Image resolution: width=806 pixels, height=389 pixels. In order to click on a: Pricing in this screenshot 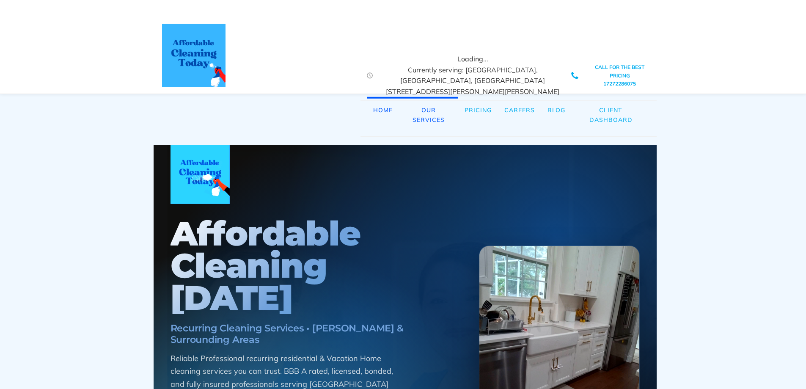, I will do `click(478, 110)`.